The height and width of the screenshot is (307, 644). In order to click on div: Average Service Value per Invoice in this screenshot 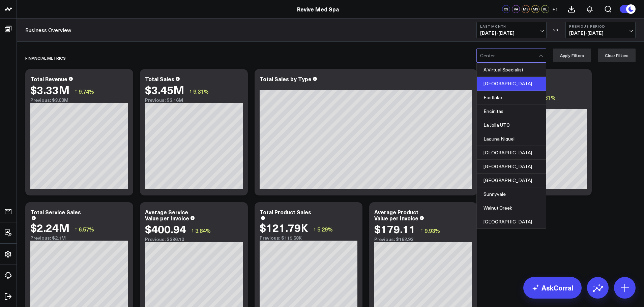, I will do `click(167, 215)`.